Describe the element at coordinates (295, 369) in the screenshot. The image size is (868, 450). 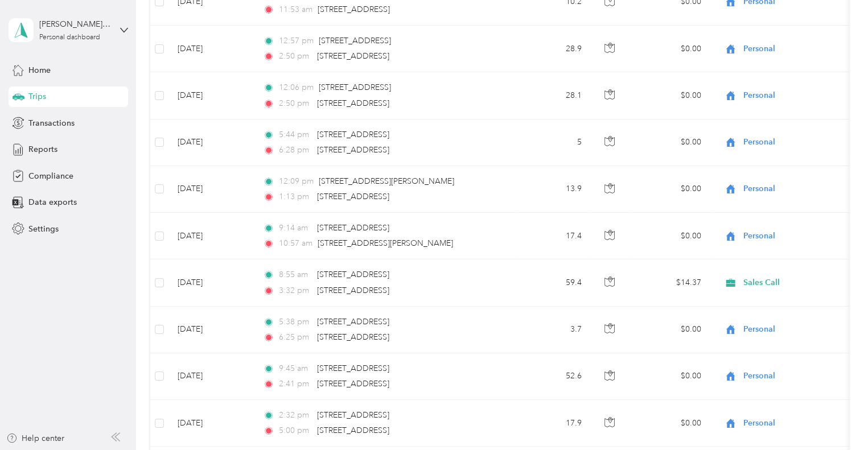
I see `span: 9:45 am` at that location.